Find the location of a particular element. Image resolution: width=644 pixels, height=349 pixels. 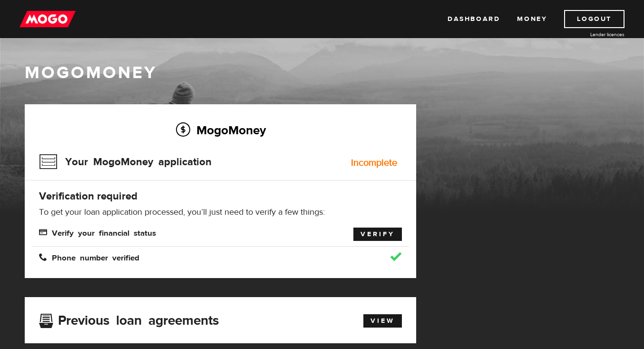

a: Dashboard is located at coordinates (474, 19).